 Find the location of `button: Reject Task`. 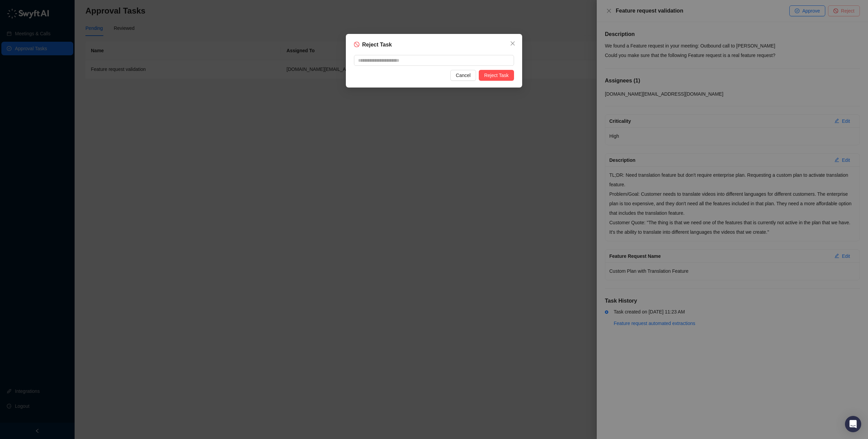

button: Reject Task is located at coordinates (496, 75).